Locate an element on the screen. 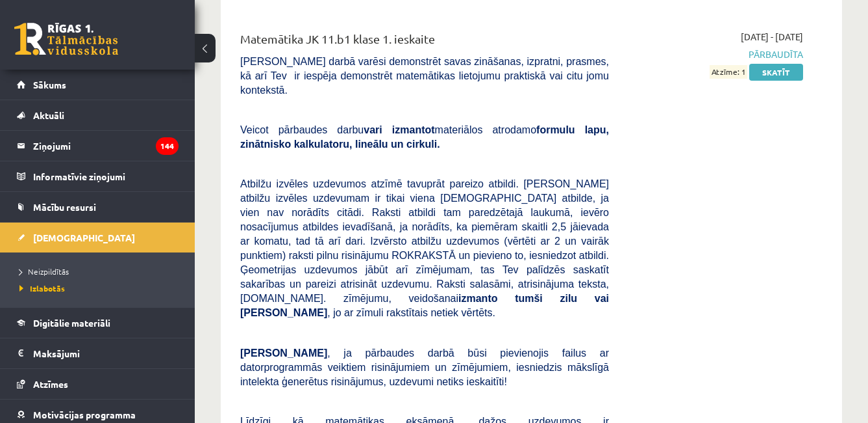  a: Neizpildītās is located at coordinates (101, 271).